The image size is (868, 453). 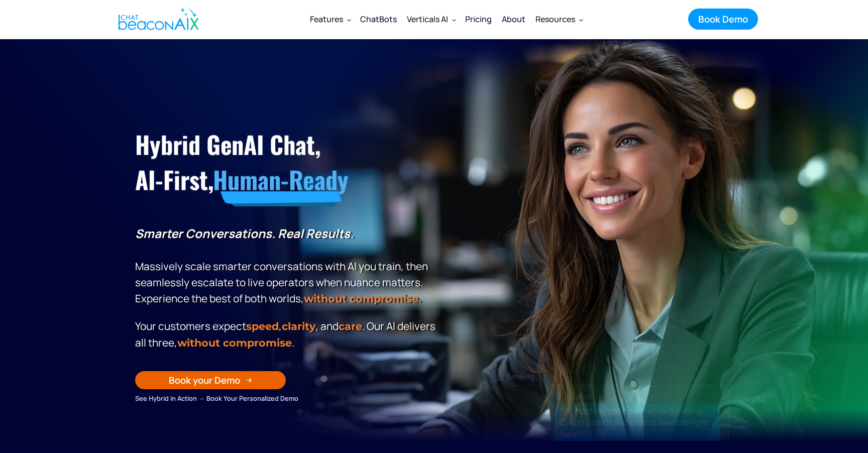 What do you see at coordinates (362, 298) in the screenshot?
I see `strong: without compromise.` at bounding box center [362, 298].